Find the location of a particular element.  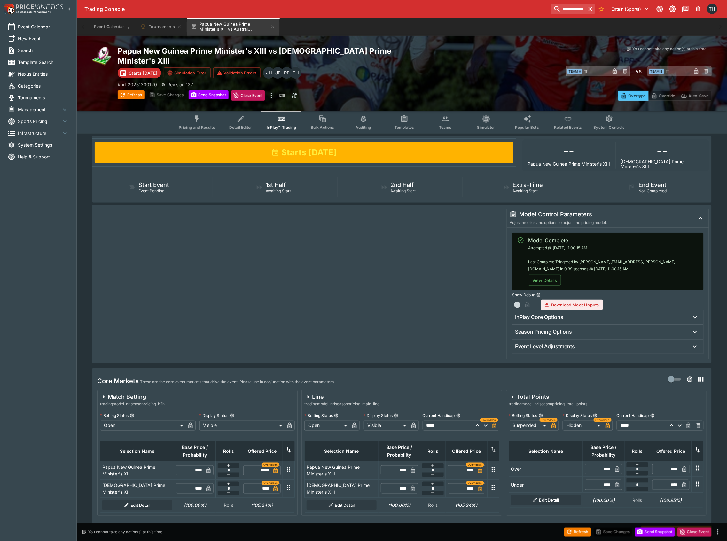

p: These are the core event markets that drive the event. Please use in conjunction with the event p... is located at coordinates (237, 382).